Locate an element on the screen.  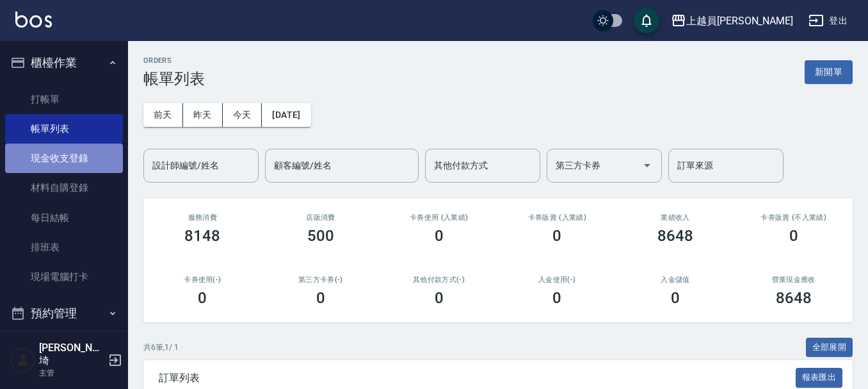
h2: 卡券使用 (入業績) is located at coordinates (438, 217).